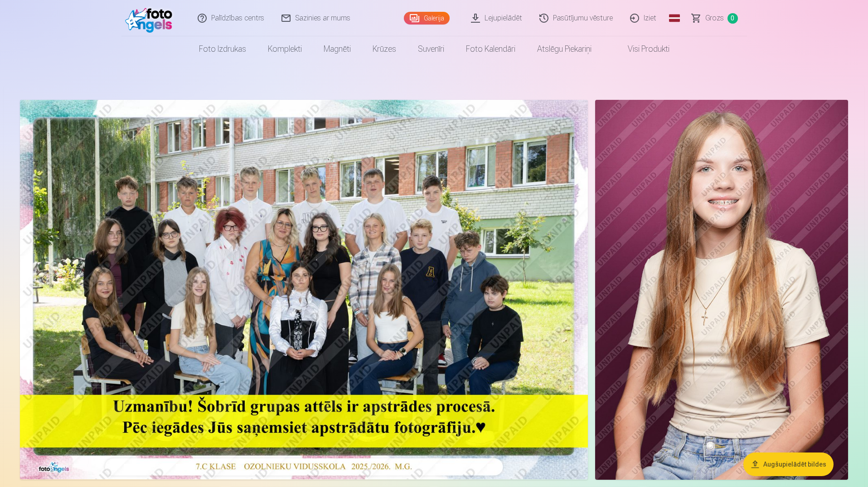 This screenshot has width=868, height=487. I want to click on a: Suvenīri, so click(431, 49).